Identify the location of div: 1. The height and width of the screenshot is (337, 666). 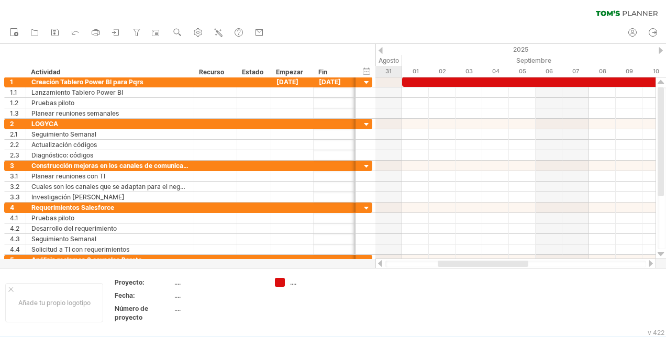
(18, 82).